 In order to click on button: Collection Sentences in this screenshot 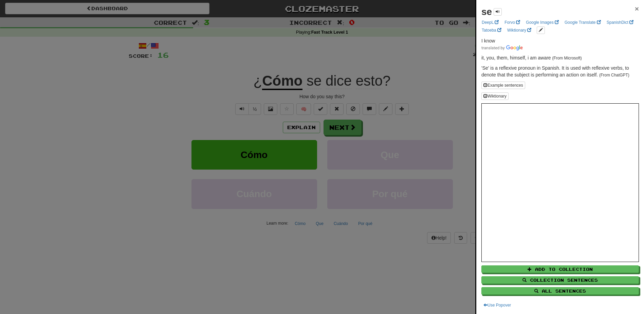, I will do `click(560, 280)`.